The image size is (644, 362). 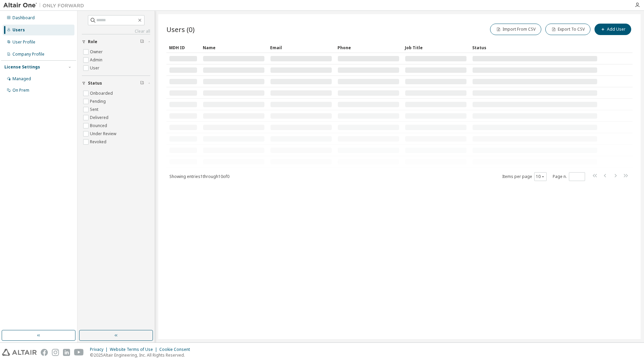 I want to click on div: On Prem, so click(x=21, y=90).